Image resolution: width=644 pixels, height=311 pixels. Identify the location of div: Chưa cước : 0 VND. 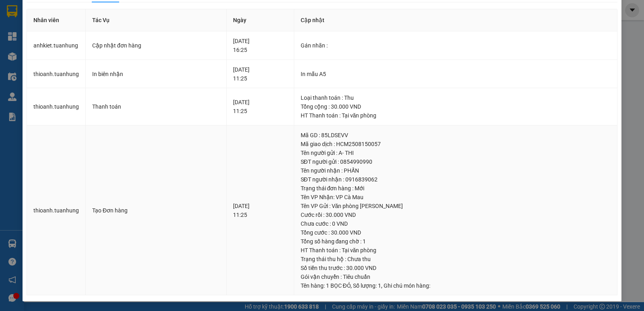
(456, 224).